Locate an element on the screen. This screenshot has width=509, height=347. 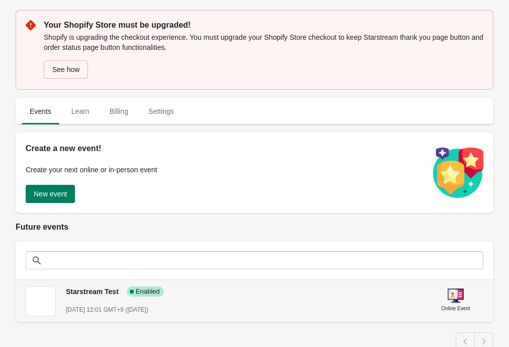
span: Learn is located at coordinates (80, 111).